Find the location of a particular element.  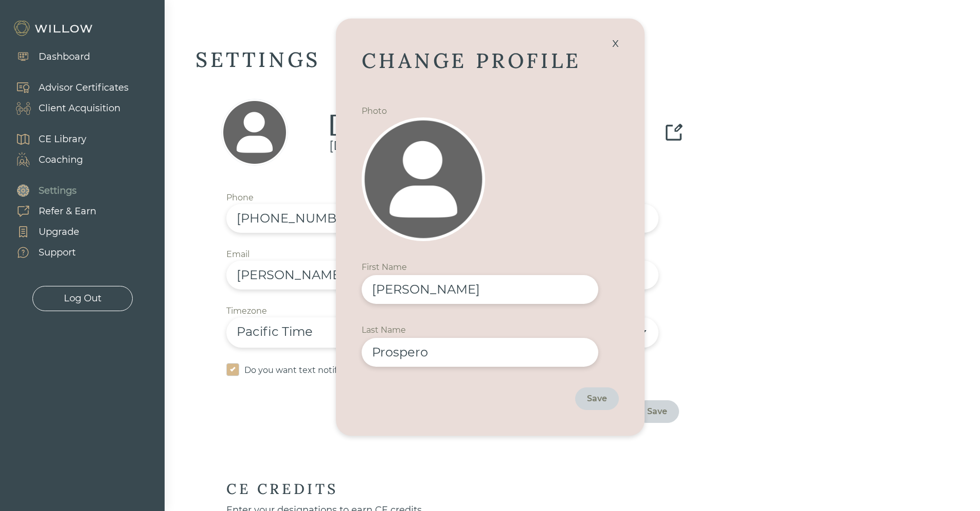

div: x is located at coordinates (615, 43).